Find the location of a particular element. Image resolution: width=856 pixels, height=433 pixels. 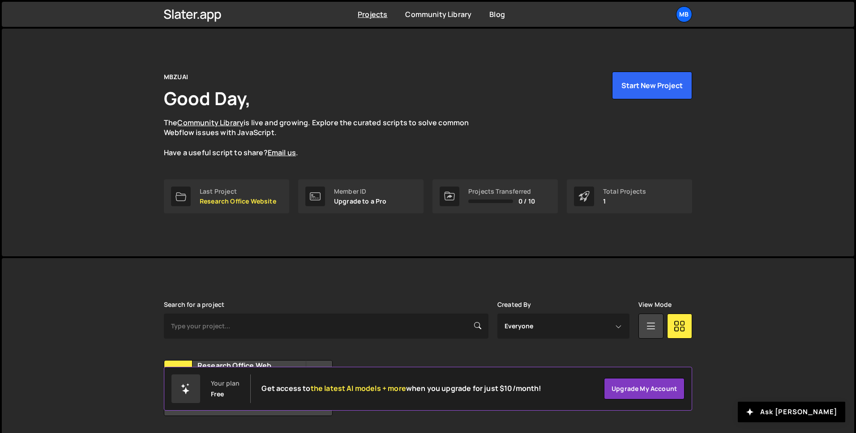

p: Upgrade to a Pro is located at coordinates (360, 201).